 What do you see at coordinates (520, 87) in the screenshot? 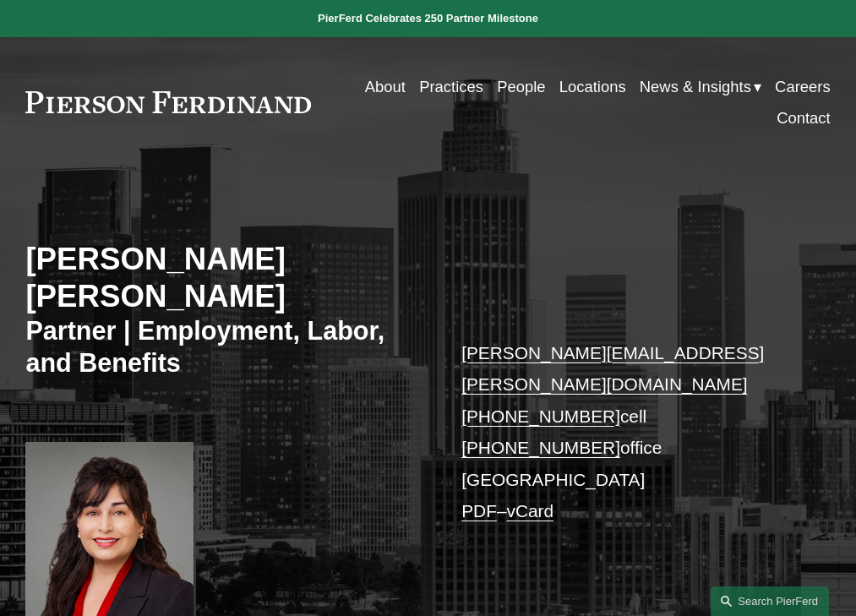
I see `a: People` at bounding box center [520, 87].